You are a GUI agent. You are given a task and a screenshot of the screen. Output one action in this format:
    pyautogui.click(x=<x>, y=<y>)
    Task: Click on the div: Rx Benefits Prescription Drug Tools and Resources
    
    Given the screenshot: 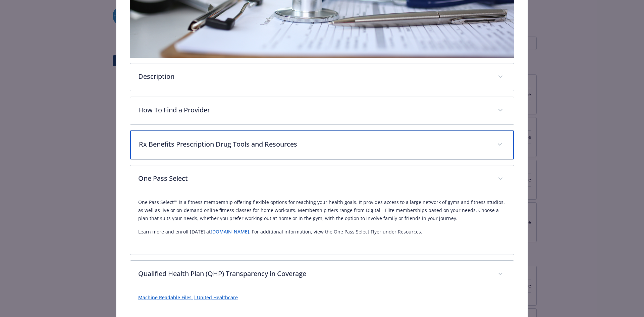 What is the action you would take?
    pyautogui.click(x=322, y=145)
    